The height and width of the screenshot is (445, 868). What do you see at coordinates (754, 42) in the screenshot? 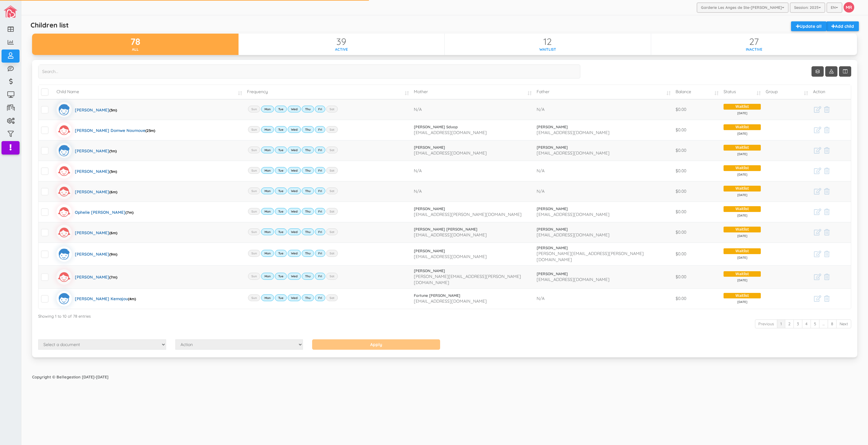
I see `div: 27` at bounding box center [754, 42].